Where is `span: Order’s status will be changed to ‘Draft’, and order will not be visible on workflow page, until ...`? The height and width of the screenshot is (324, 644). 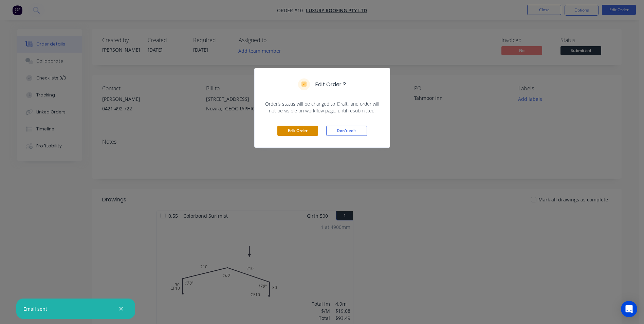
span: Order’s status will be changed to ‘Draft’, and order will not be visible on workflow page, until ... is located at coordinates (322, 107).